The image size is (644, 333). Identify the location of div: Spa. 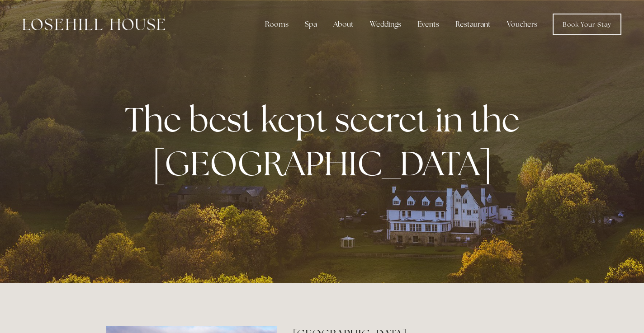
(311, 24).